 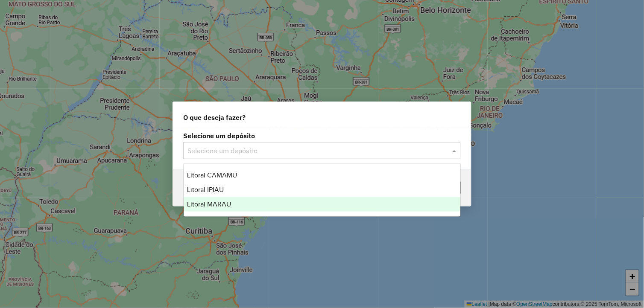 I want to click on ng-dropdown-panel: Options list, so click(x=323, y=190).